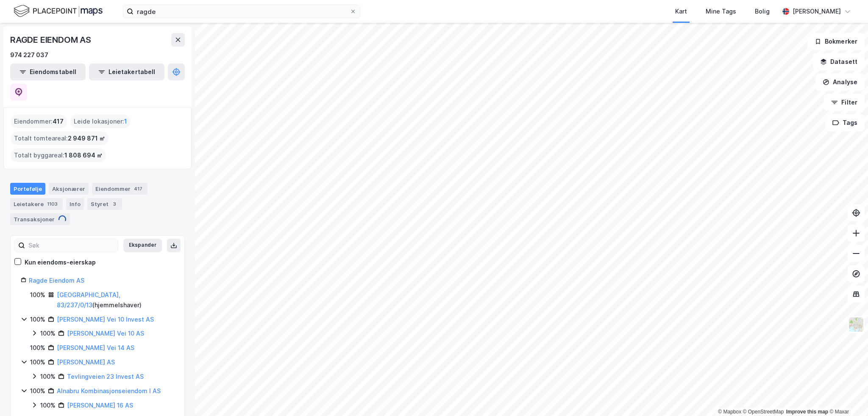  What do you see at coordinates (60, 262) in the screenshot?
I see `div: Kun eiendoms-eierskap` at bounding box center [60, 262].